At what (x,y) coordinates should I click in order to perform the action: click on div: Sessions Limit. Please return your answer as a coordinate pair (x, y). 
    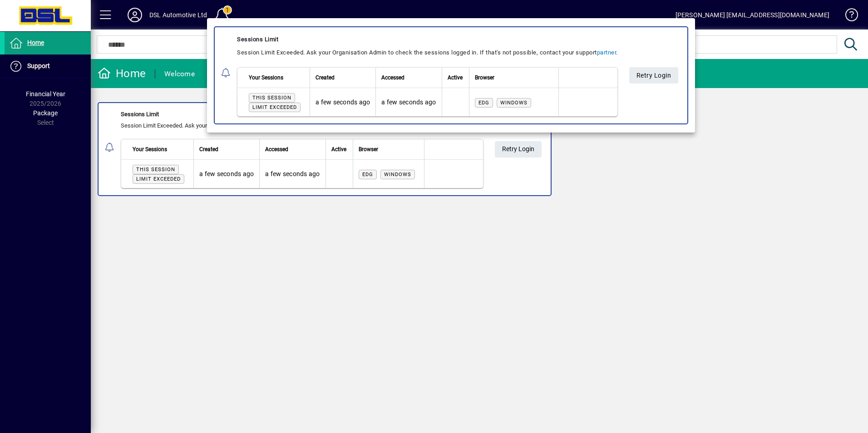
    Looking at the image, I should click on (427, 39).